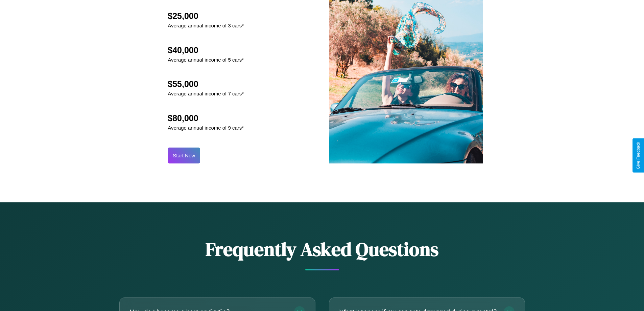  What do you see at coordinates (205, 128) in the screenshot?
I see `p: Average annual income of 9 cars*` at bounding box center [205, 128].